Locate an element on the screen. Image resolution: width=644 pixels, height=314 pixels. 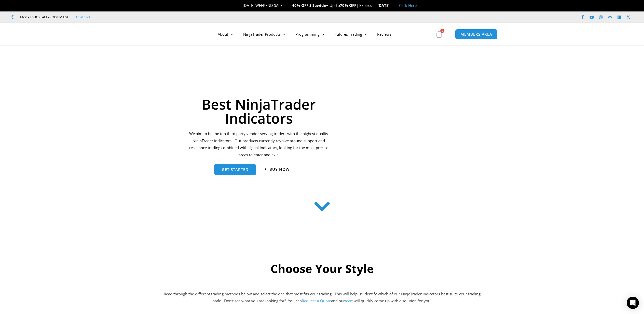
a: Reviews is located at coordinates (384, 34).